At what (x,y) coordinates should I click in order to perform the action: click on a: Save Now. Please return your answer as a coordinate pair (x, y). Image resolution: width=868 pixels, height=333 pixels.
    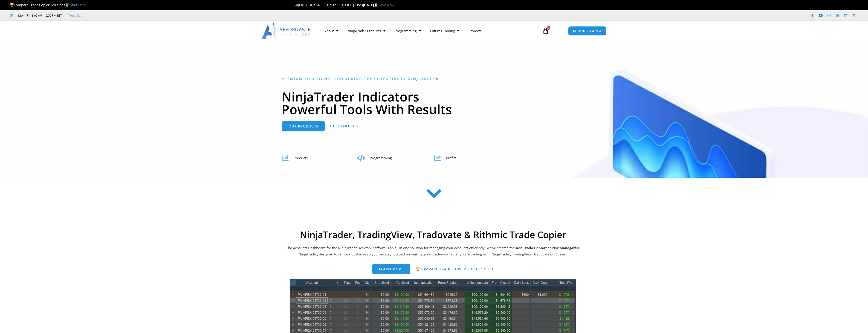
    Looking at the image, I should click on (387, 5).